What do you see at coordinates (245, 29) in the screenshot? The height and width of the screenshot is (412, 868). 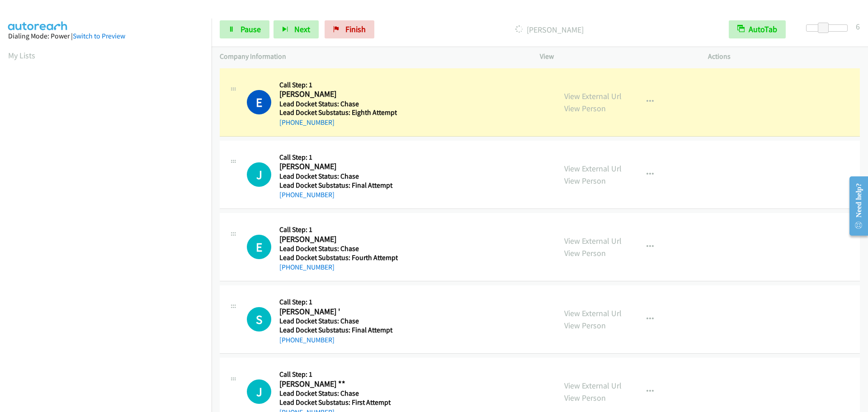 I see `a: Pause` at bounding box center [245, 29].